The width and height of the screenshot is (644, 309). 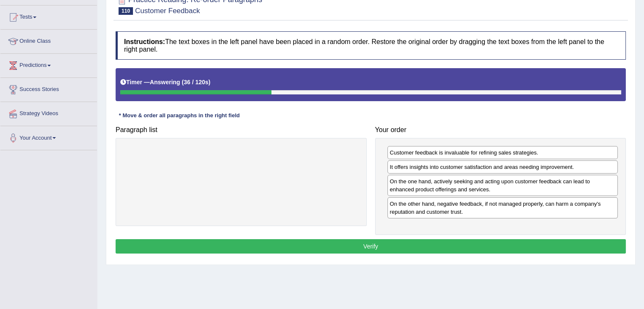 What do you see at coordinates (503, 167) in the screenshot?
I see `div: It offers insights into customer satisfaction and areas needing improvement.` at bounding box center [503, 167].